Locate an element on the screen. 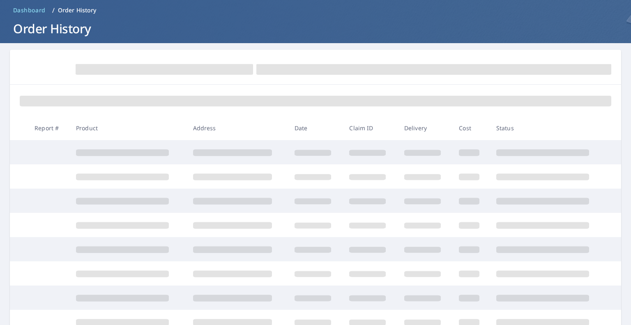  th: Cost is located at coordinates (471, 128).